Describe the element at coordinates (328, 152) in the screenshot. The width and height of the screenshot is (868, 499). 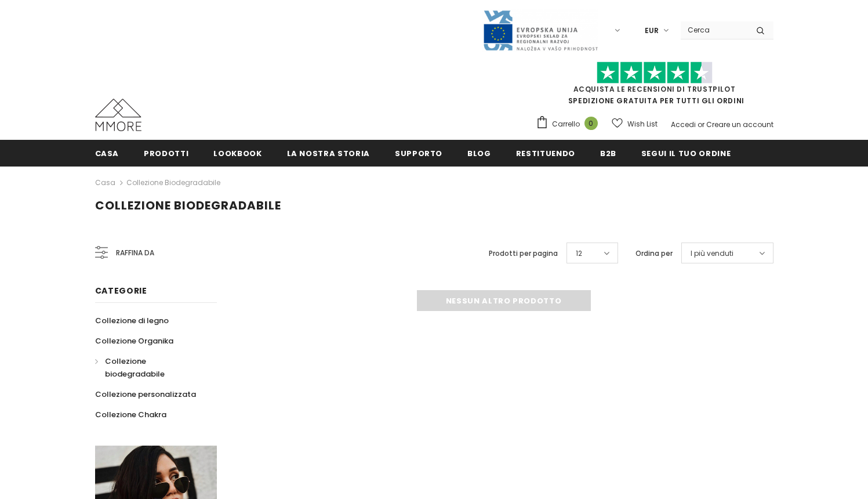
I see `a: La nostra storia` at that location.